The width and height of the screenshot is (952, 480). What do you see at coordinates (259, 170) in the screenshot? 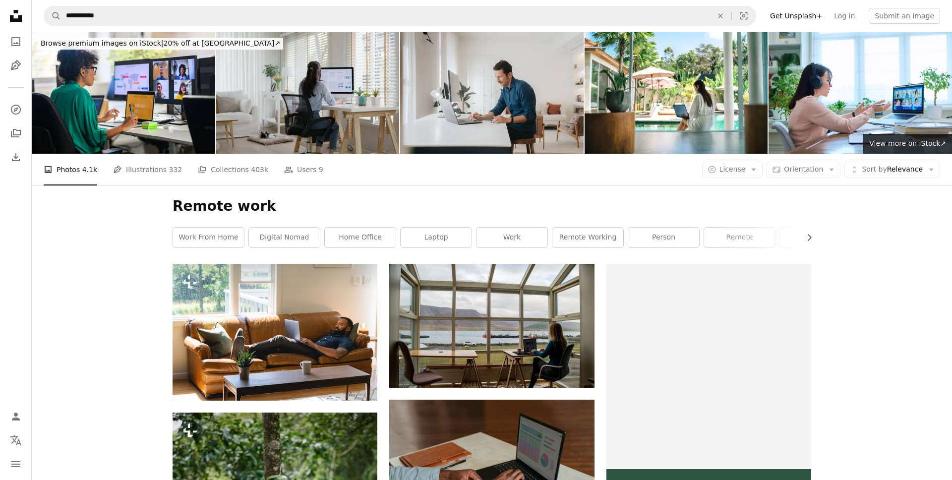
I see `span: 403k` at bounding box center [259, 170].